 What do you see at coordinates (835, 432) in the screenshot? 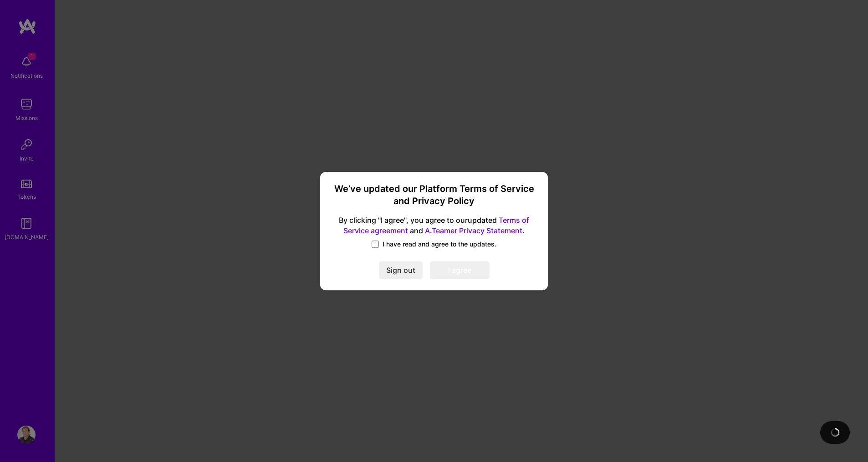
I see `img: loading` at bounding box center [835, 432].